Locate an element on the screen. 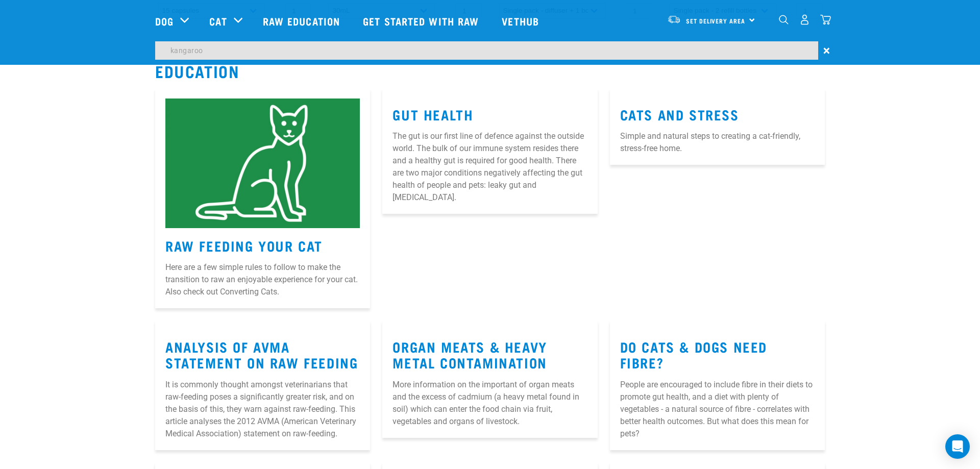 Image resolution: width=980 pixels, height=469 pixels. a: Analysis of AVMA Statement on Raw Feeding is located at coordinates (261, 355).